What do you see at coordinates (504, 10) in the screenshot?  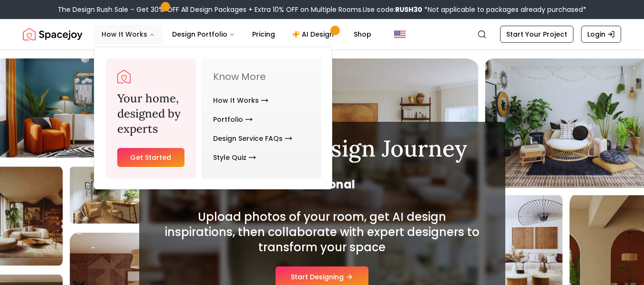 I see `span: *Not applicable to packages already purchased*` at bounding box center [504, 10].